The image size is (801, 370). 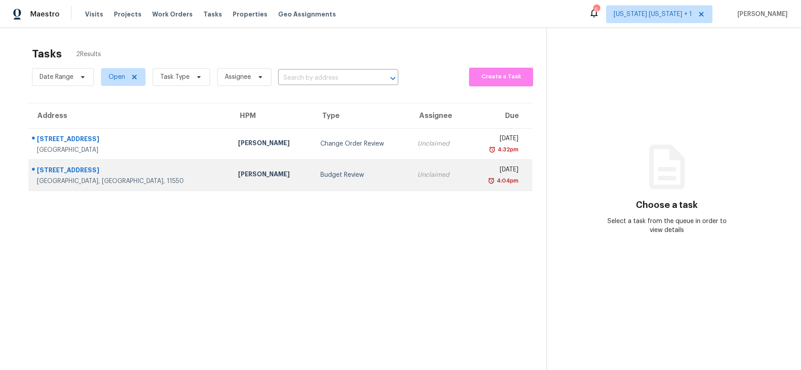 What do you see at coordinates (250, 14) in the screenshot?
I see `span: Properties` at bounding box center [250, 14].